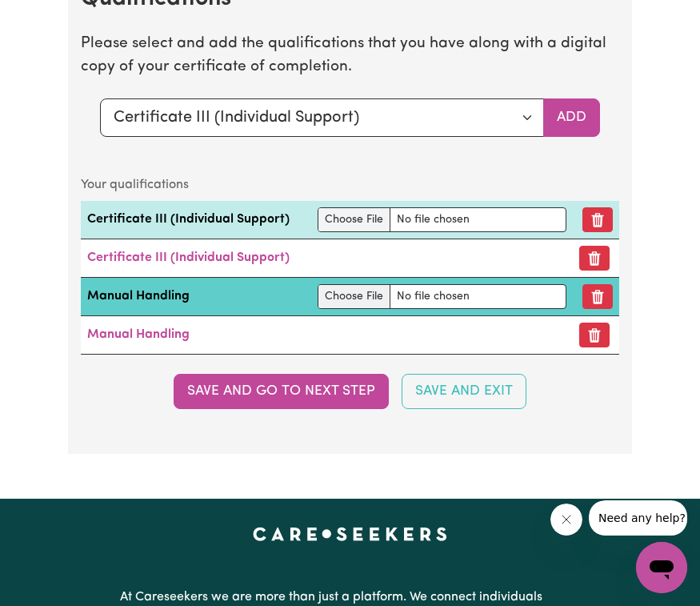 This screenshot has height=606, width=700. What do you see at coordinates (196, 296) in the screenshot?
I see `td: Manual Handling` at bounding box center [196, 296].